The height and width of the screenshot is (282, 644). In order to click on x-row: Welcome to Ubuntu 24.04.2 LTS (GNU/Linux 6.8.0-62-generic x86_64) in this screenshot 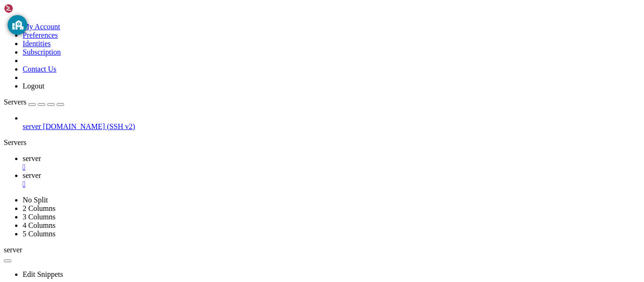, I will do `click(263, 8)`.